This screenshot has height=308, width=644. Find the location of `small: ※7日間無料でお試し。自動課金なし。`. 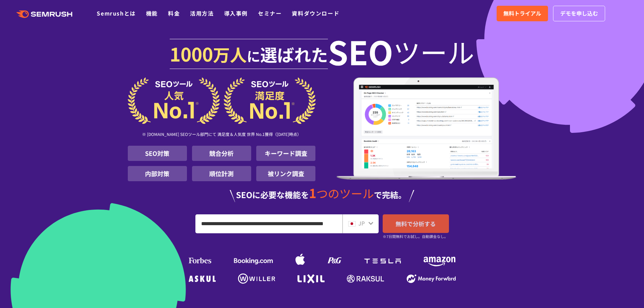

small: ※7日間無料でお試し。自動課金なし。 is located at coordinates (415, 237).